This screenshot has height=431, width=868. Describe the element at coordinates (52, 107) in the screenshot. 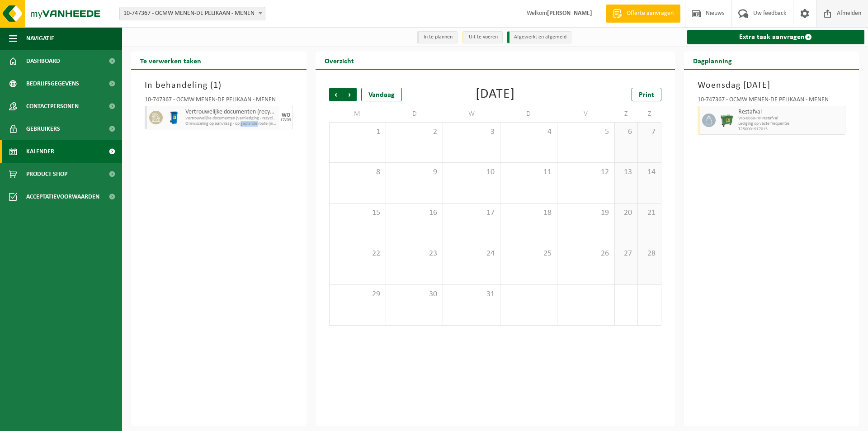

I see `span: Contactpersonen` at that location.